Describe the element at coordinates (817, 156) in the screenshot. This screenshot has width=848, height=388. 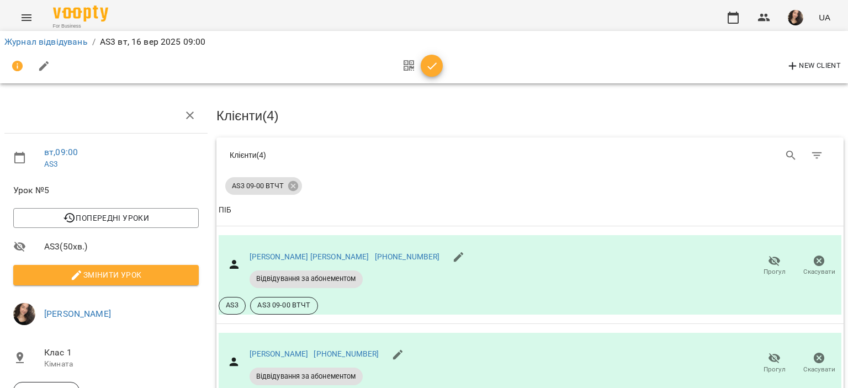
I see `button: Фільтр` at that location.